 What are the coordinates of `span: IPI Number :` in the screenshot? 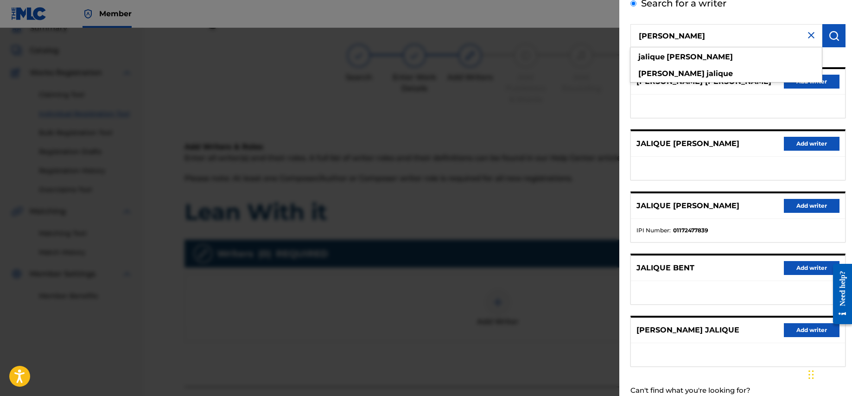 It's located at (654, 230).